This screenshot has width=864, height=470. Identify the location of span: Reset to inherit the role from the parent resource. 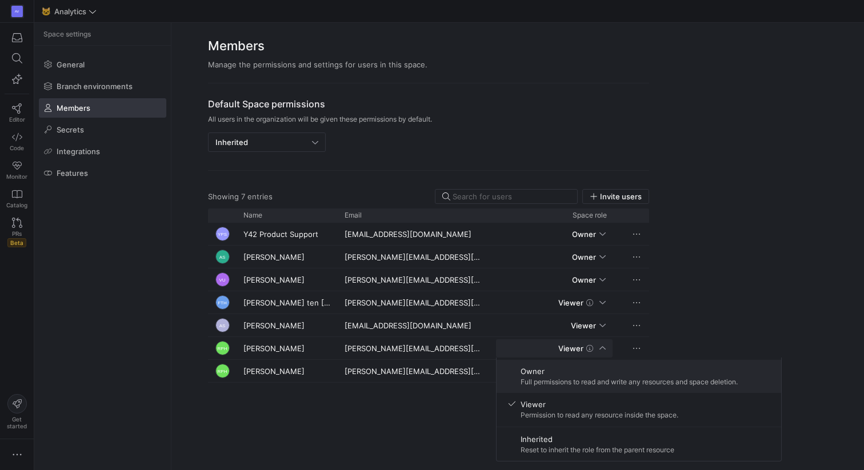
(597, 450).